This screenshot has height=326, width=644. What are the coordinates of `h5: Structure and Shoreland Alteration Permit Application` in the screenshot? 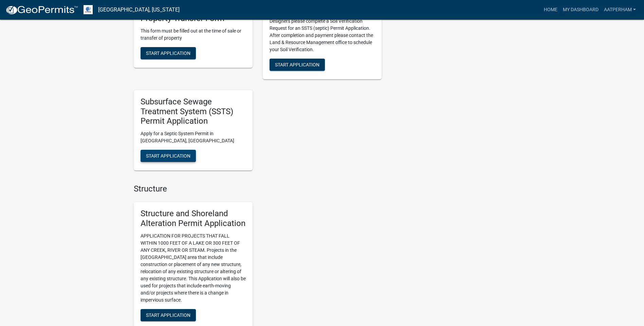 It's located at (193, 219).